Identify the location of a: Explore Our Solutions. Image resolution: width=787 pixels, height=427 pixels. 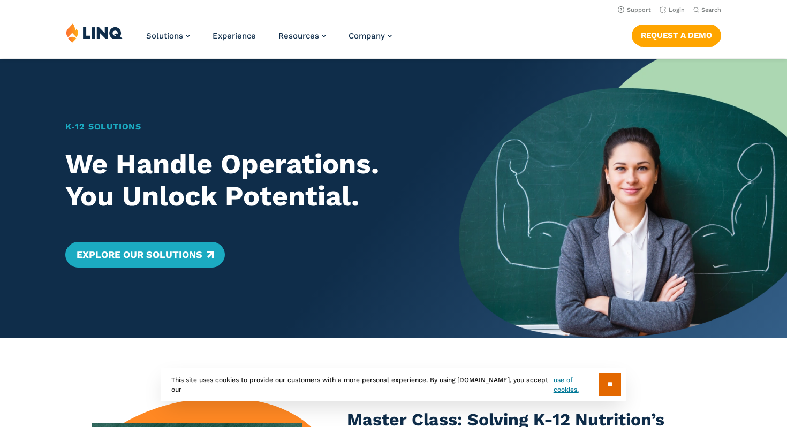
(145, 255).